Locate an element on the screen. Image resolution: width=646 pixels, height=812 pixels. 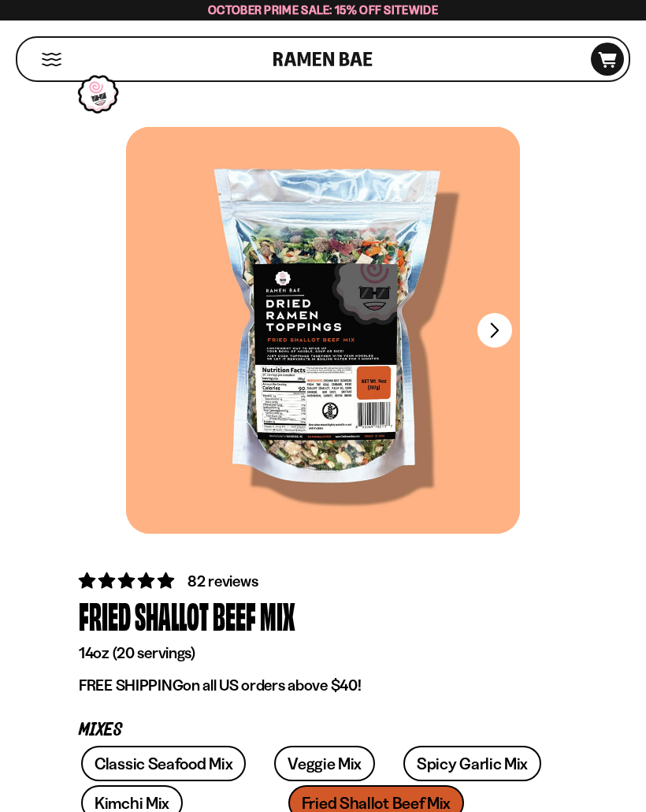
div: Beef is located at coordinates (234, 616).